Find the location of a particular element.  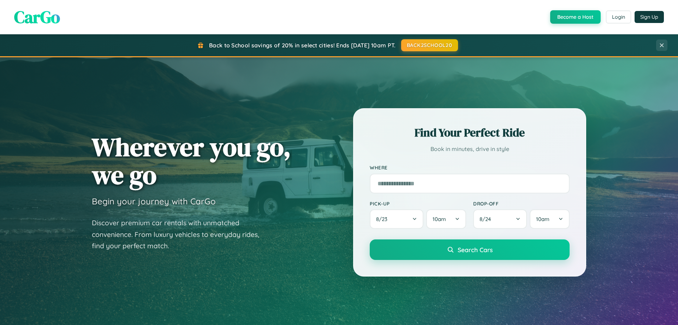

span: 8 / 23 is located at coordinates (384, 219).